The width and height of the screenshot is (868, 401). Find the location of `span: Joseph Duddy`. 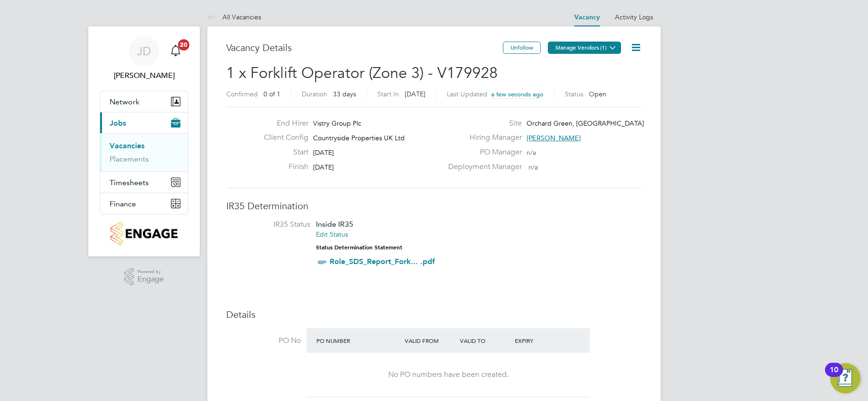

span: Joseph Duddy is located at coordinates (144, 76).